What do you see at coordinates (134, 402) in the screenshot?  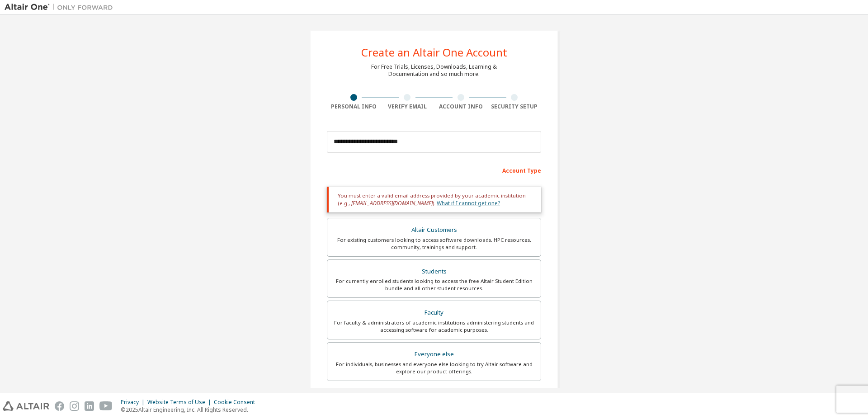 I see `div: Privacy` at bounding box center [134, 402].